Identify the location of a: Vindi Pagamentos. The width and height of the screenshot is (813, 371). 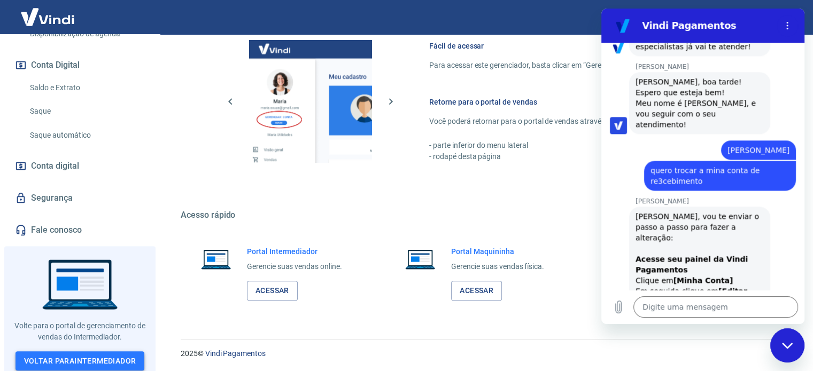
(235, 354).